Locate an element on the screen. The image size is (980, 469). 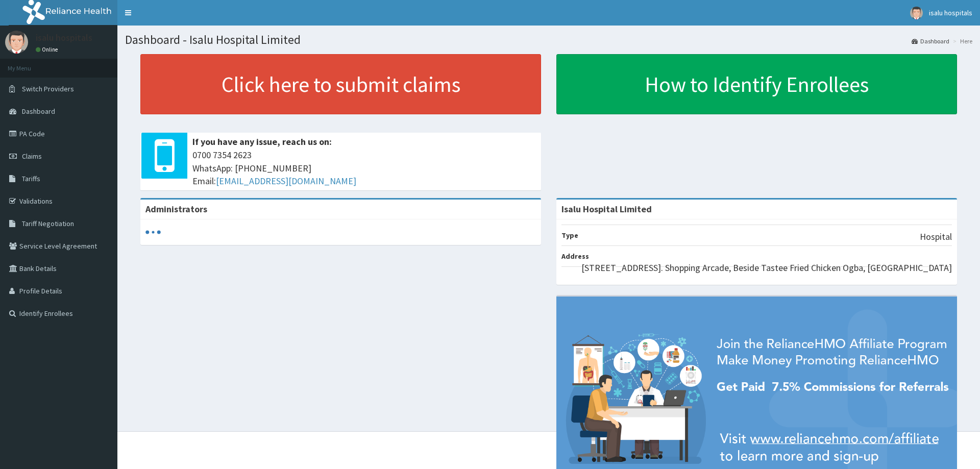
span: Tariff Negotiation is located at coordinates (48, 223).